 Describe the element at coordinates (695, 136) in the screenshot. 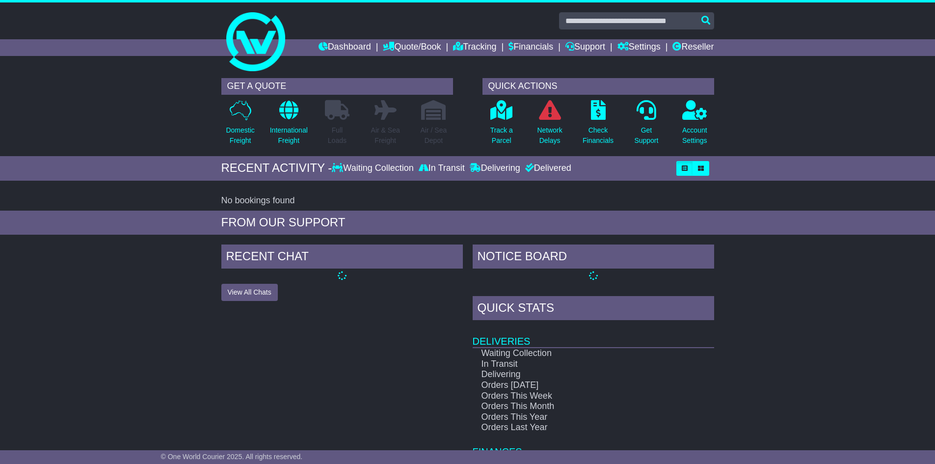

I see `p: Account Settings` at that location.